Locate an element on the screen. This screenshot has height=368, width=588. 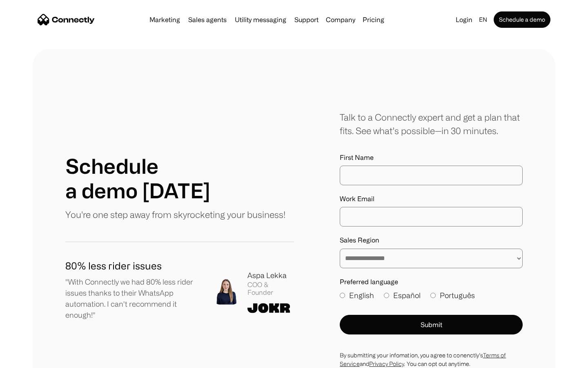
a: Schedule a demo is located at coordinates (521, 20).